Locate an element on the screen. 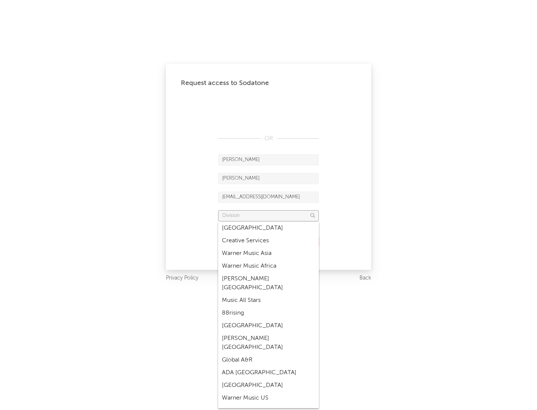 The image size is (537, 410). a: Back is located at coordinates (365, 278).